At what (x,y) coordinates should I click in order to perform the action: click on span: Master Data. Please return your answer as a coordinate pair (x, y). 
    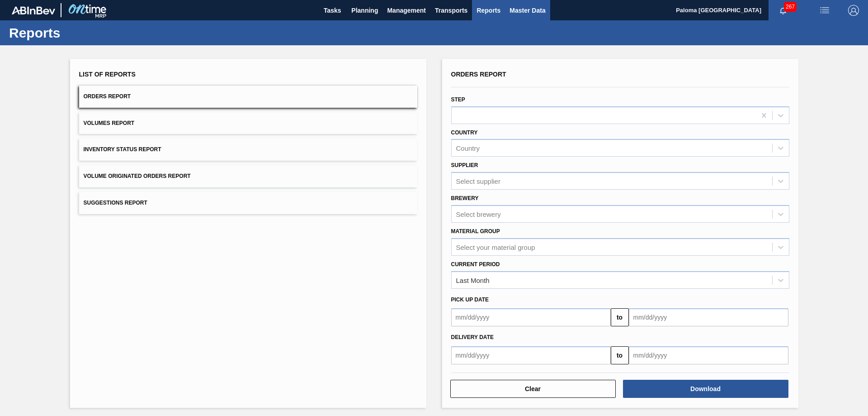
    Looking at the image, I should click on (527, 11).